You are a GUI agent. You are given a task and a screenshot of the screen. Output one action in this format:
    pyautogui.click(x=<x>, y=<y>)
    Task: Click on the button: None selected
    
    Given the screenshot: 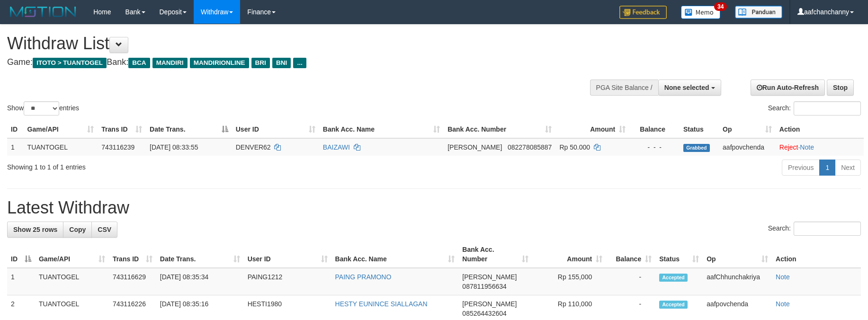 What is the action you would take?
    pyautogui.click(x=690, y=87)
    